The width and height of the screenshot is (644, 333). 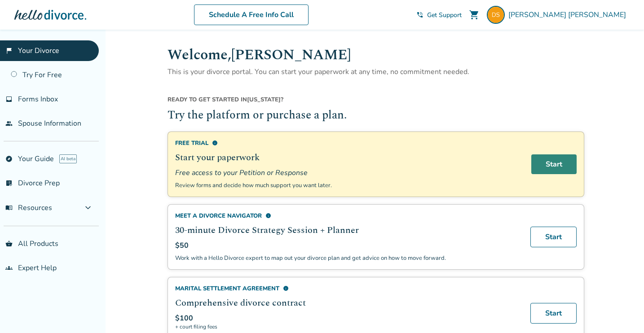 I want to click on img: mollyrhh@hotmail.com, so click(x=496, y=15).